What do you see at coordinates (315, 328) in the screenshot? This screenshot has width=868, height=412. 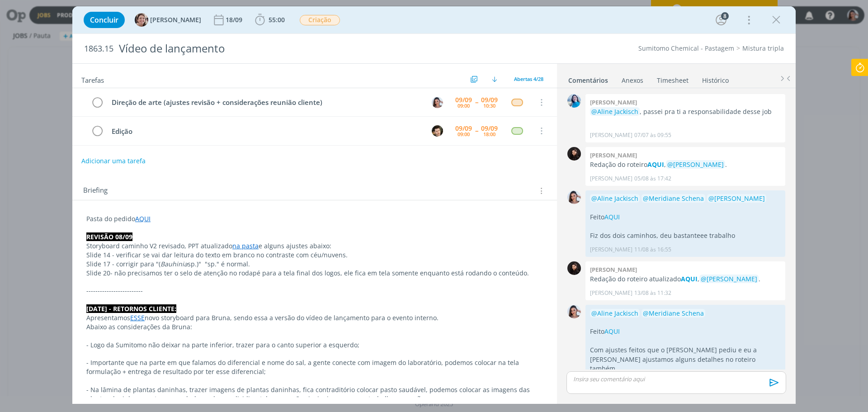 I see `p: Abaixo as considerações da Bruna:` at bounding box center [315, 328].